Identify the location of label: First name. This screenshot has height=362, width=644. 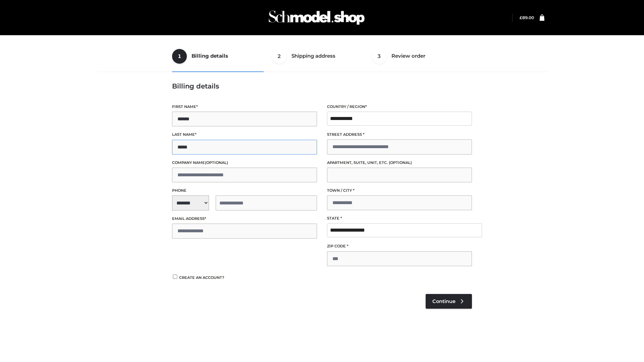
(245, 107).